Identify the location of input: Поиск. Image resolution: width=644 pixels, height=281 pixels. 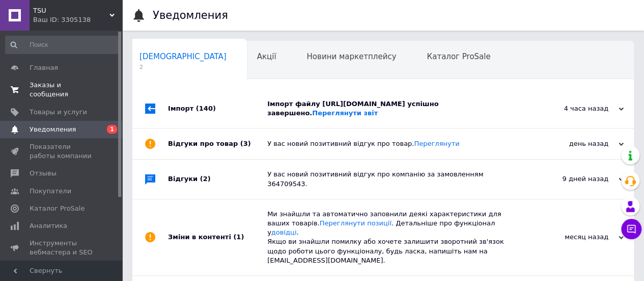
(63, 45).